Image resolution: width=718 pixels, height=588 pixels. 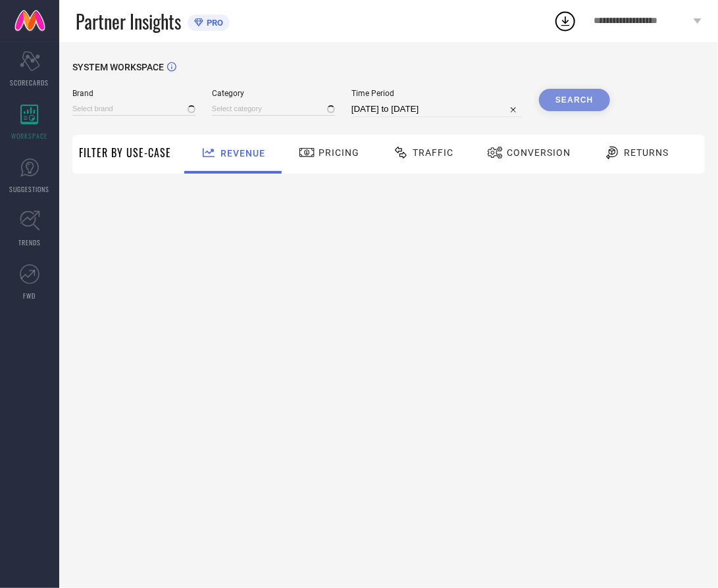 I want to click on span: Conversion, so click(x=538, y=152).